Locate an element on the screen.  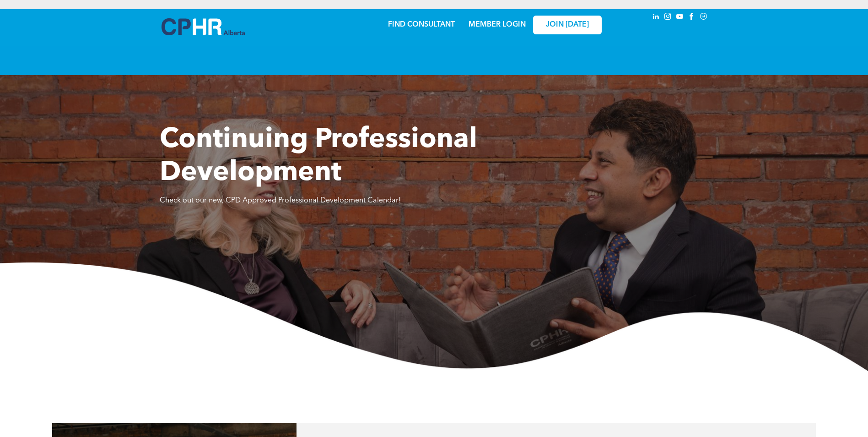
img: A blue and white logo for cp alberta is located at coordinates (203, 27).